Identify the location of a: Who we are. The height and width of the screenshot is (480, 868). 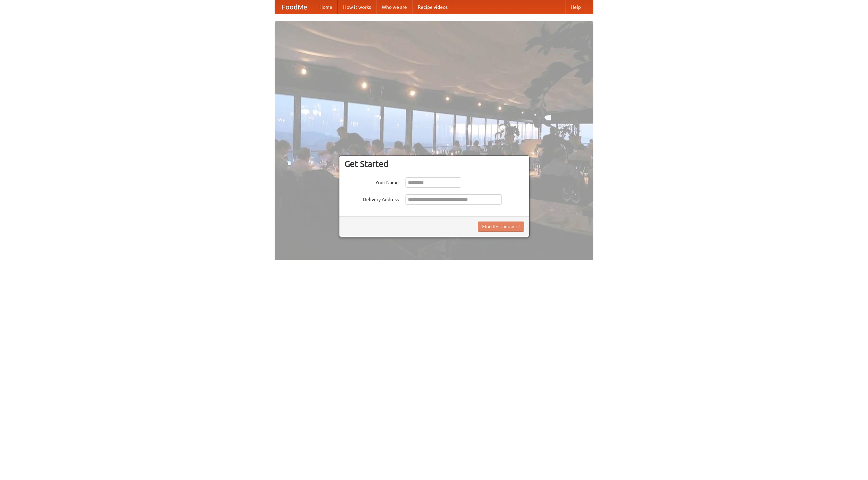
(394, 7).